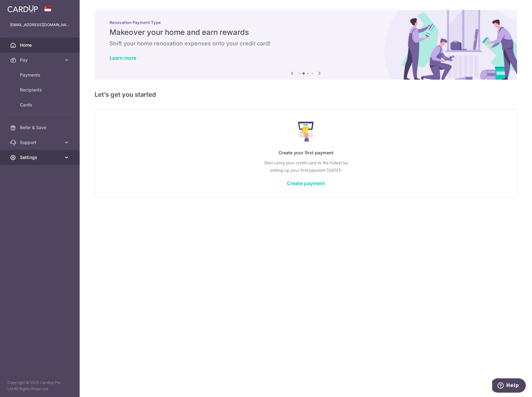 The image size is (532, 397). What do you see at coordinates (40, 45) in the screenshot?
I see `span: Home` at bounding box center [40, 45].